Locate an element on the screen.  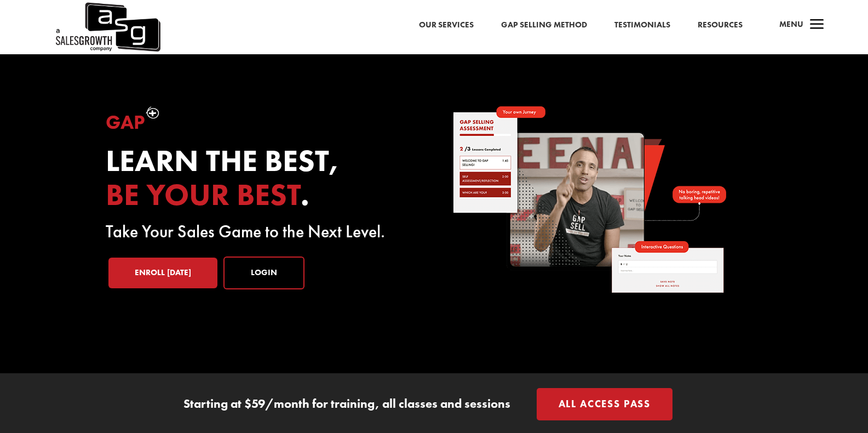
a: All Access Pass is located at coordinates (605, 404).